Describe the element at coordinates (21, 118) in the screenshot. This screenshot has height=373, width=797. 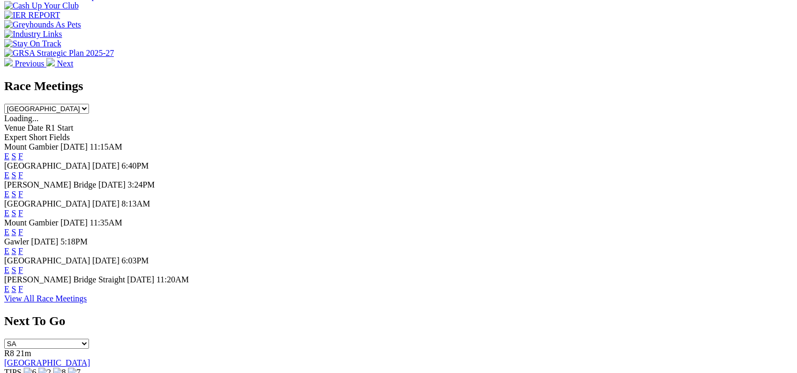
I see `span: Loading...` at that location.